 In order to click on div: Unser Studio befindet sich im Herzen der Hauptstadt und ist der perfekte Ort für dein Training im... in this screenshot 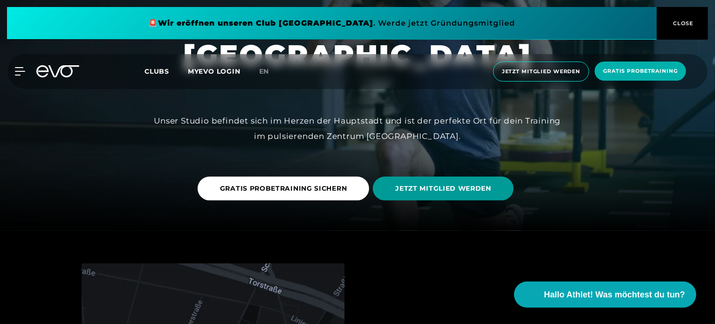, I will do `click(357, 128)`.